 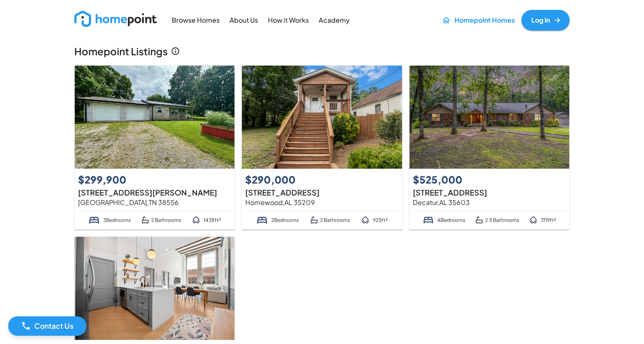 I want to click on p: $525,000, so click(x=451, y=179).